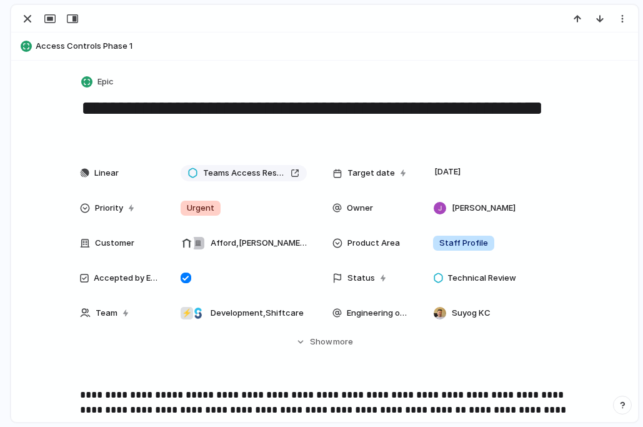 This screenshot has height=427, width=643. What do you see at coordinates (244, 173) in the screenshot?
I see `span: Teams Access Restriction: Testing & Security Requirements` at bounding box center [244, 173].